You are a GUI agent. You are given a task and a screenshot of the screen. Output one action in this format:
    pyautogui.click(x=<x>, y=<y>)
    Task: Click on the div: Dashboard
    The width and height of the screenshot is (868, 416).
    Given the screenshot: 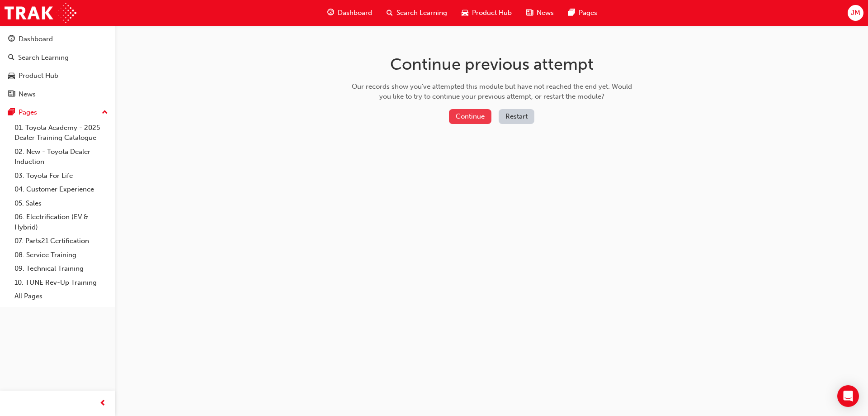 What is the action you would take?
    pyautogui.click(x=36, y=39)
    